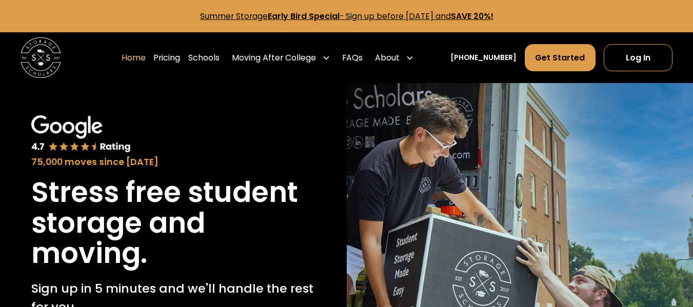 The width and height of the screenshot is (693, 307). I want to click on a: FAQs, so click(352, 57).